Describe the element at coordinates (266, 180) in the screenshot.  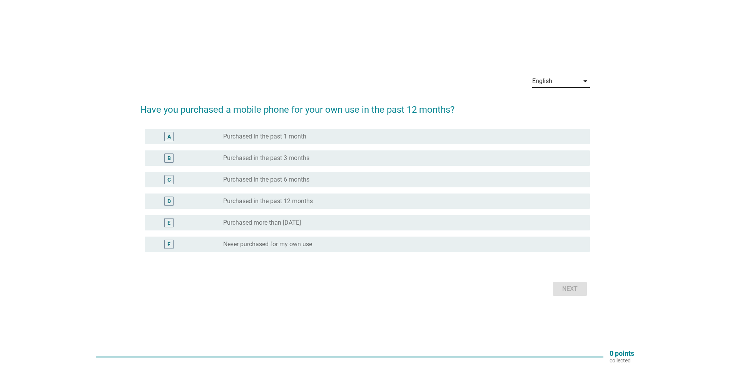
I see `label: Purchased in the past 6 months` at that location.